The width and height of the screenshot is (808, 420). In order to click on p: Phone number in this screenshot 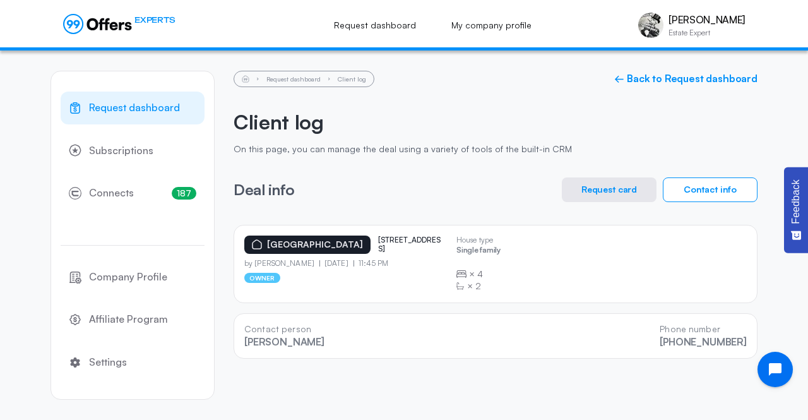, I will do `click(704, 329)`.